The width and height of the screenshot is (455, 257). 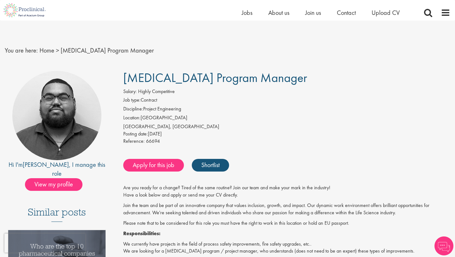 What do you see at coordinates (386, 13) in the screenshot?
I see `span: Upload CV` at bounding box center [386, 13].